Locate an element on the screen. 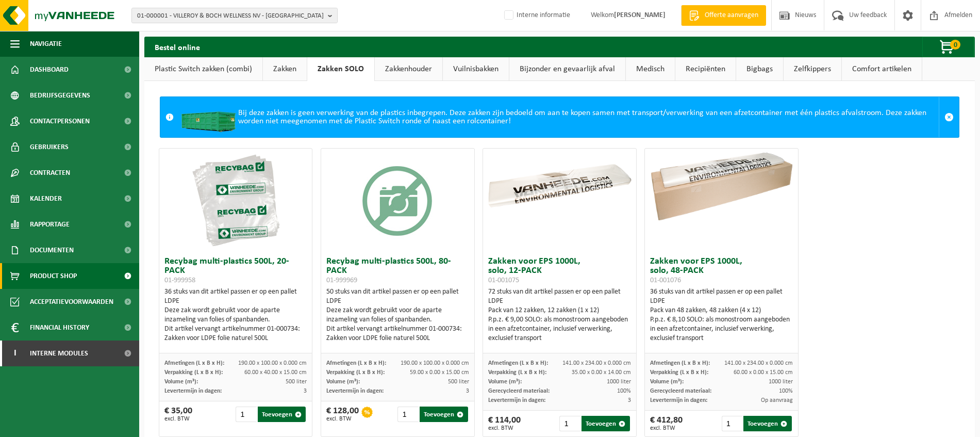 This screenshot has width=980, height=437. div: € 114,00 is located at coordinates (504, 423).